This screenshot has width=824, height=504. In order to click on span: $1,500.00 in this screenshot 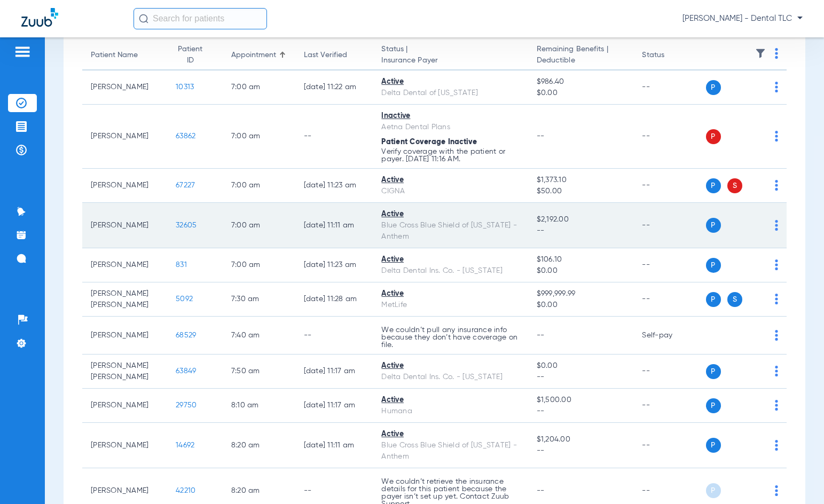, I will do `click(581, 400)`.